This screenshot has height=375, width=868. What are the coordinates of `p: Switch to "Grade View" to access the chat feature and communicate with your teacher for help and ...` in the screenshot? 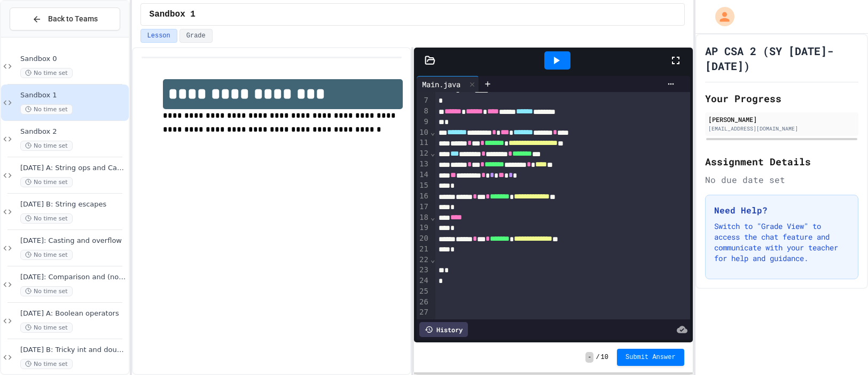 It's located at (781, 242).